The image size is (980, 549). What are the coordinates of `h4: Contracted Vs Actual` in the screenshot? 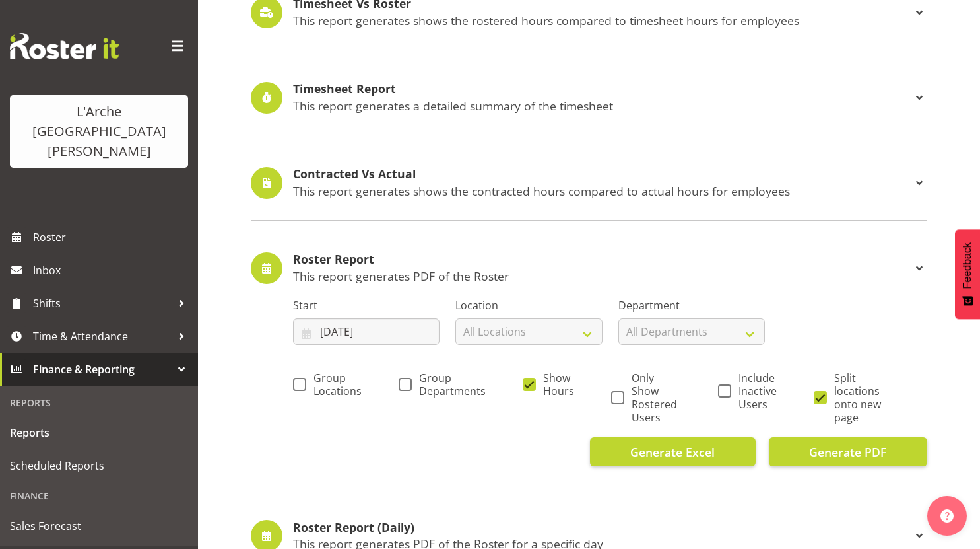 It's located at (602, 174).